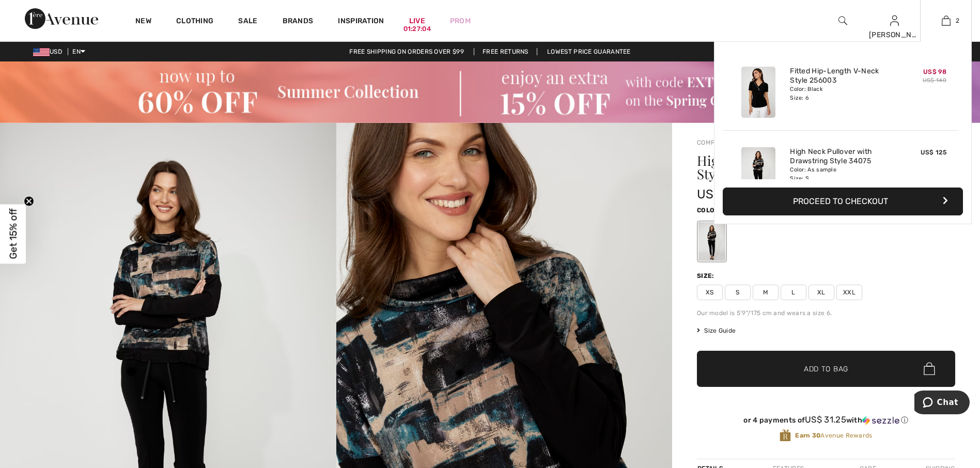  What do you see at coordinates (946, 20) in the screenshot?
I see `img: My Bag` at bounding box center [946, 20].